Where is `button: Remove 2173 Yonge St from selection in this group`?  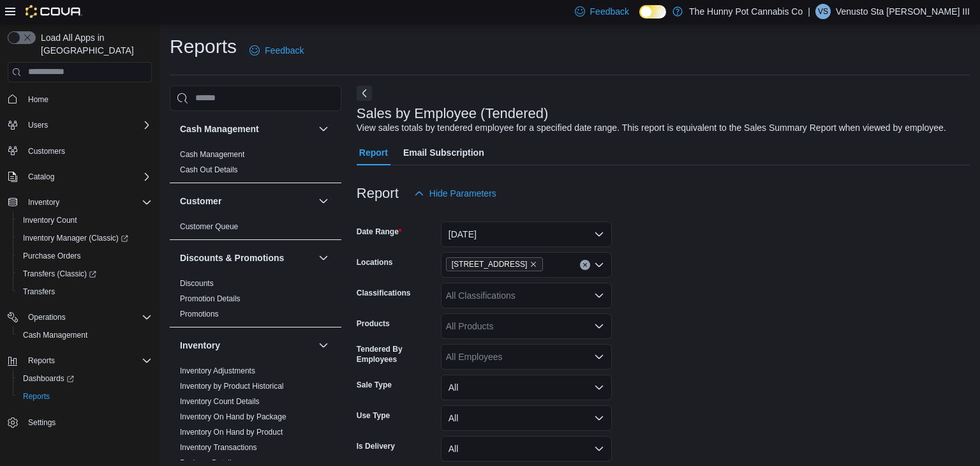
button: Remove 2173 Yonge St from selection in this group is located at coordinates (533, 264).